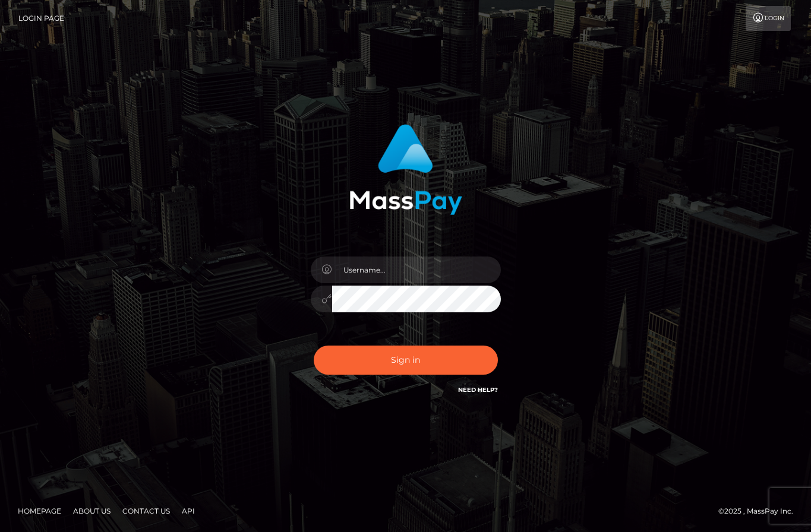 The height and width of the screenshot is (532, 811). I want to click on a: Need Help?, so click(477, 390).